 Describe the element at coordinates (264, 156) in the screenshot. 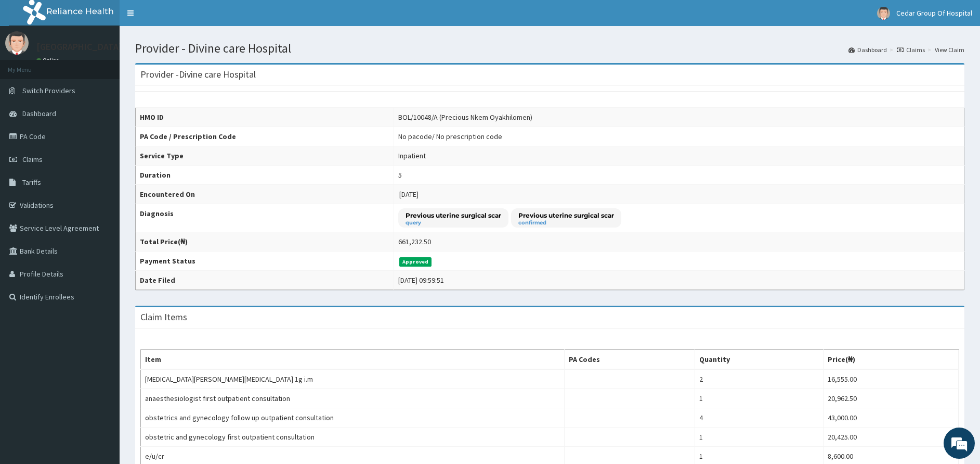

I see `th: Service Type` at that location.